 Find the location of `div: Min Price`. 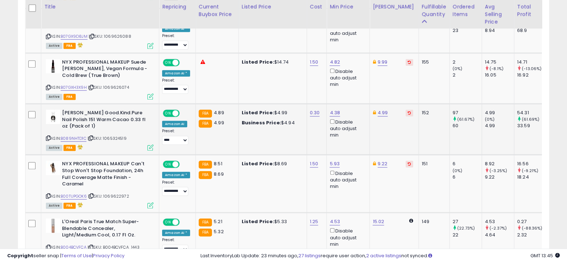

div: Min Price is located at coordinates (348, 6).